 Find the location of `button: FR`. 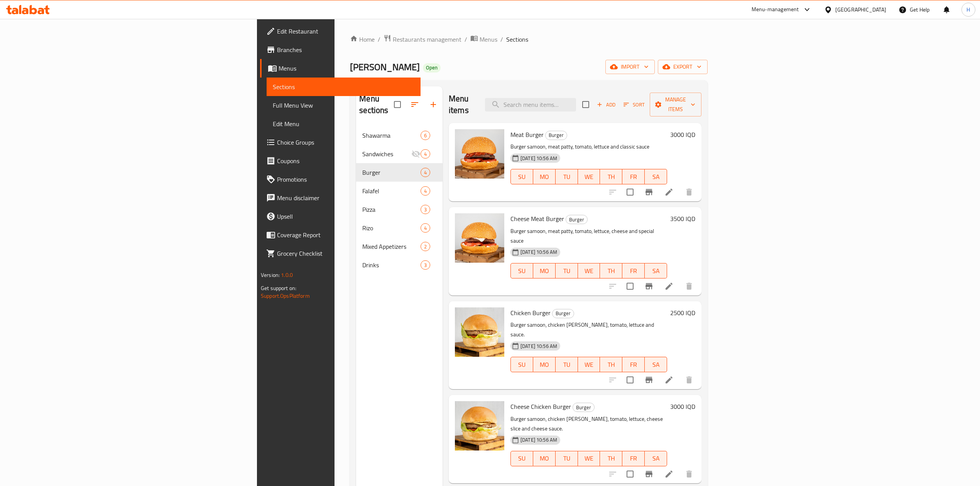

button: FR is located at coordinates (634, 177).